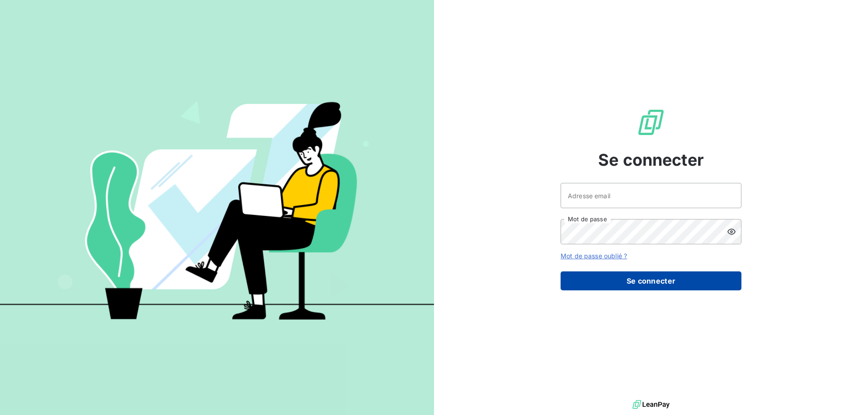 This screenshot has width=868, height=415. Describe the element at coordinates (651, 122) in the screenshot. I see `img: Logo LeanPay` at that location.